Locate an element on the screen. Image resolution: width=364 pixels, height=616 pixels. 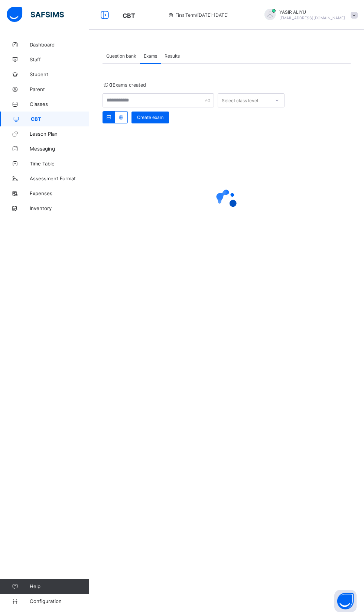
span: Student is located at coordinates (59, 75).